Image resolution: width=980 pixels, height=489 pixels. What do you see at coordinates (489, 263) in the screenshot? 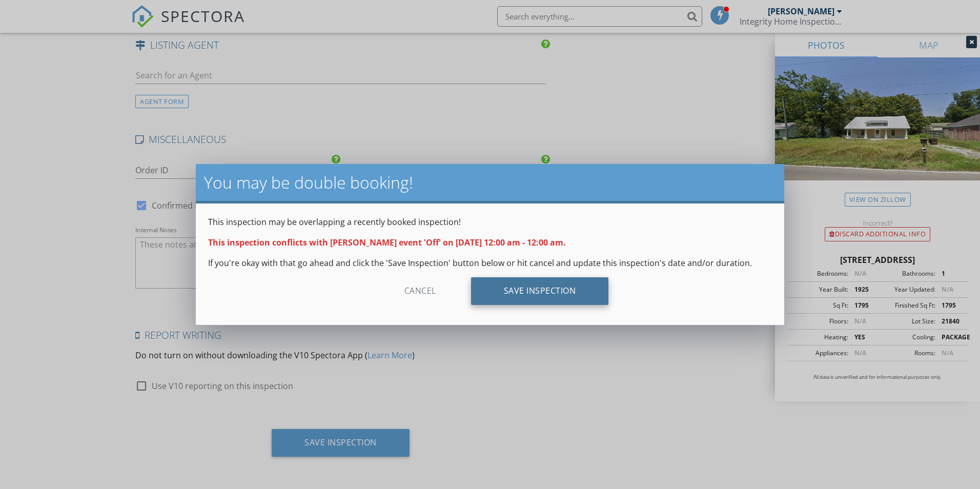
I see `p: If you're okay with that go ahead and click the 'Save Inspection' button below or hit cancel and ...` at bounding box center [489, 263].